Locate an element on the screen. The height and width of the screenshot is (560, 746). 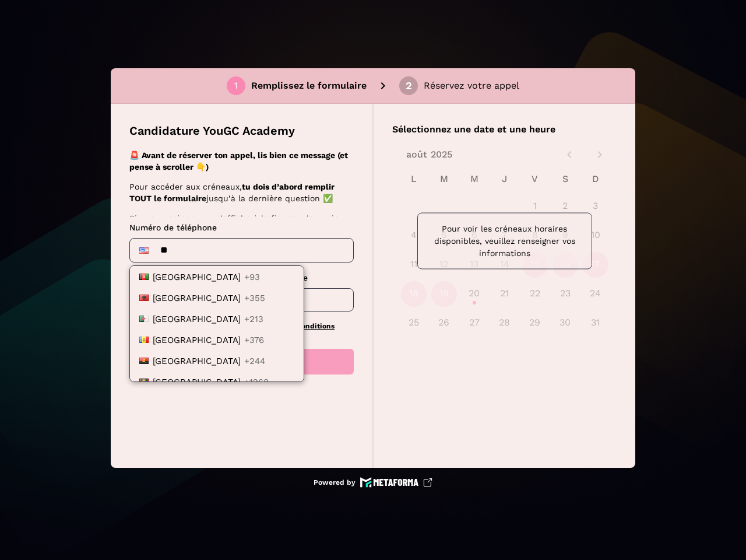
p: Candidature YouGC Academy is located at coordinates (212, 131).